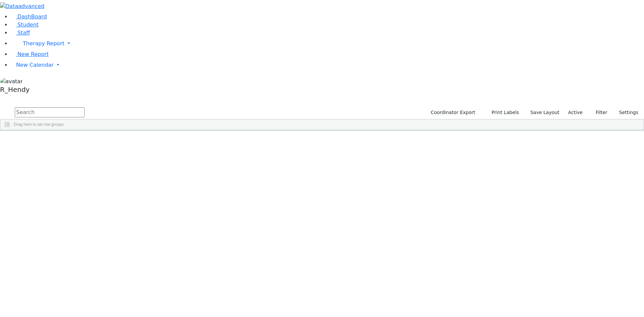  What do you see at coordinates (327, 43) in the screenshot?
I see `a: Therapy Report` at bounding box center [327, 43].